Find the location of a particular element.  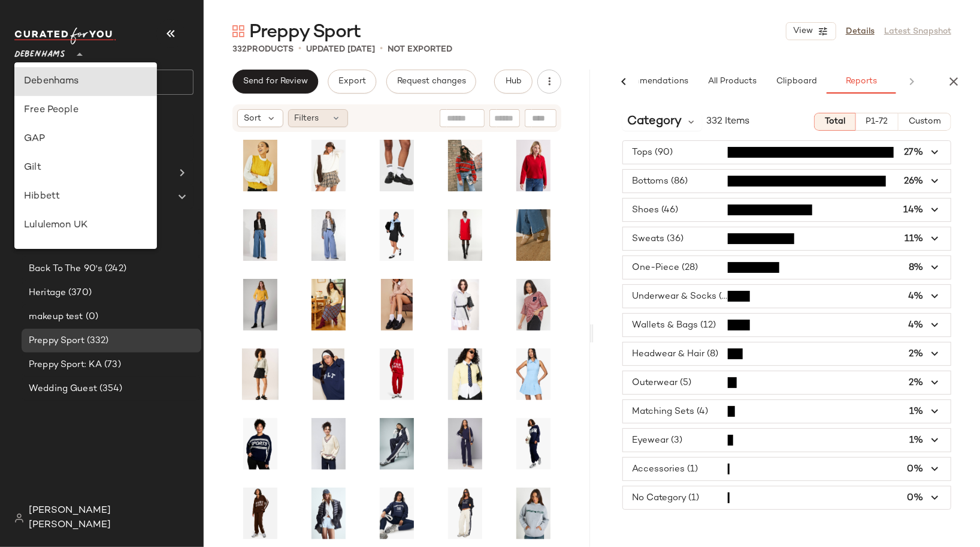

img: m5059368201197_grey_xl is located at coordinates (465, 305).